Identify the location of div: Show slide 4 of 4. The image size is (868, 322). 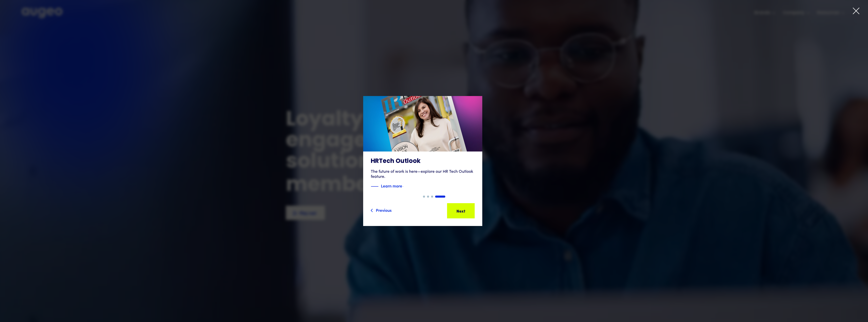
(440, 196).